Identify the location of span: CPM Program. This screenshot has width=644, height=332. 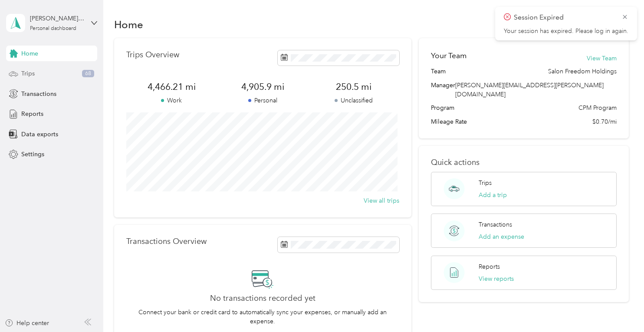
(597, 108).